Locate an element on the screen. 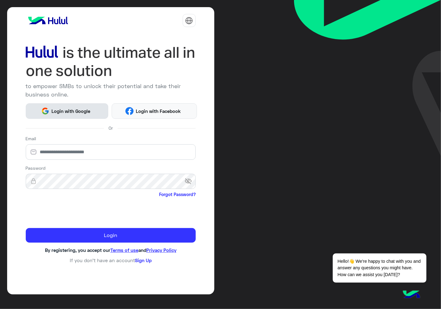 The width and height of the screenshot is (441, 309). span: Login with Google is located at coordinates (71, 111).